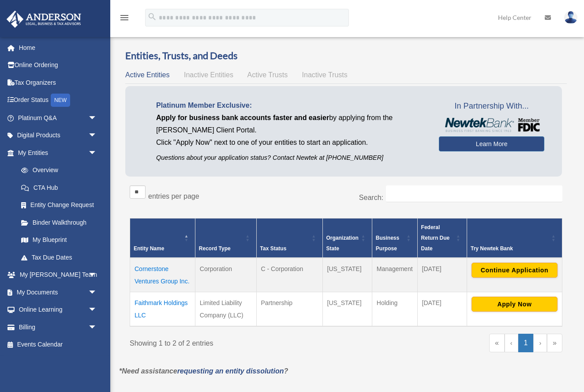  I want to click on a: Tax Due Dates, so click(59, 257).